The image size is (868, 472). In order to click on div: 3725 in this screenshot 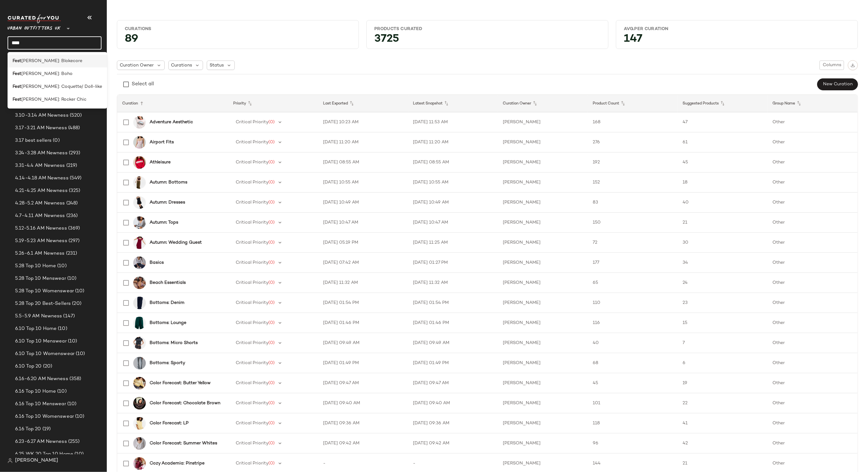, I will do `click(488, 40)`.